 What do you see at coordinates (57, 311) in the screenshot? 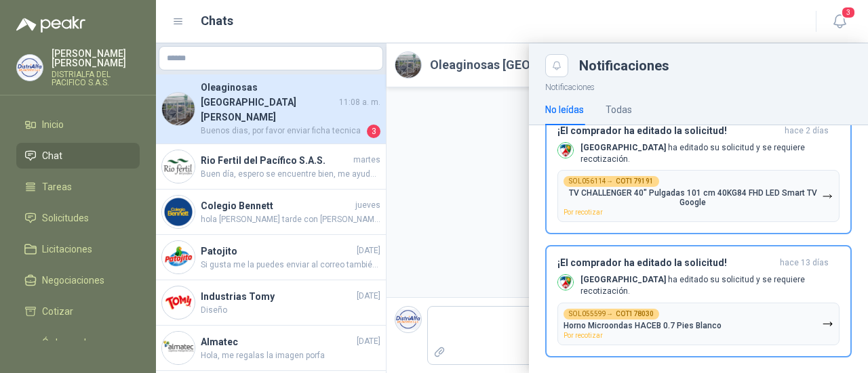
I see `span: Cotizar` at bounding box center [57, 311].